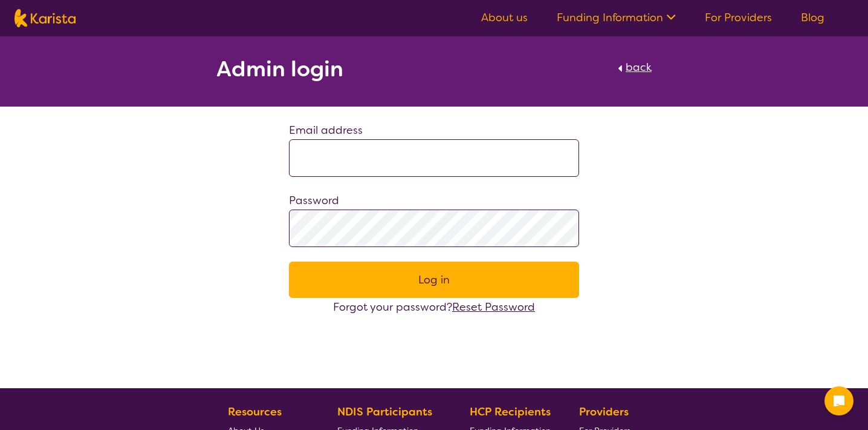  Describe the element at coordinates (638, 68) in the screenshot. I see `span: back` at that location.